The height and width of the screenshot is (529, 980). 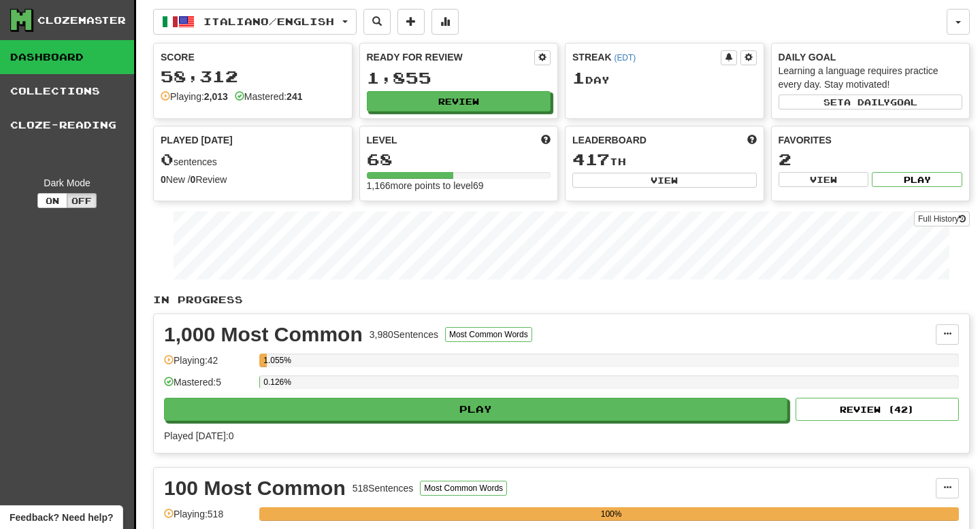 I want to click on div: Day, so click(x=664, y=78).